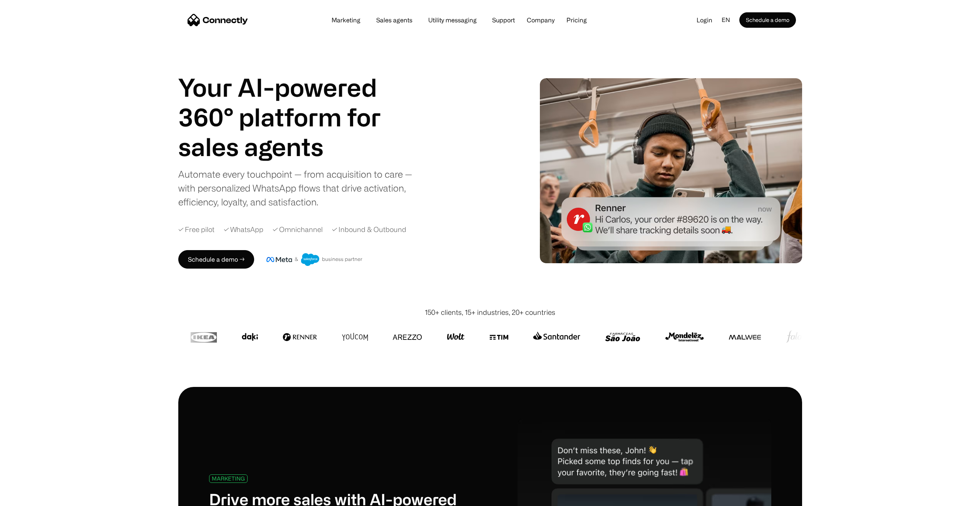 This screenshot has height=506, width=980. Describe the element at coordinates (299, 188) in the screenshot. I see `div: Automate every touchpoint — from acquisition to care — with personalized WhatsApp flows that driv...` at that location.